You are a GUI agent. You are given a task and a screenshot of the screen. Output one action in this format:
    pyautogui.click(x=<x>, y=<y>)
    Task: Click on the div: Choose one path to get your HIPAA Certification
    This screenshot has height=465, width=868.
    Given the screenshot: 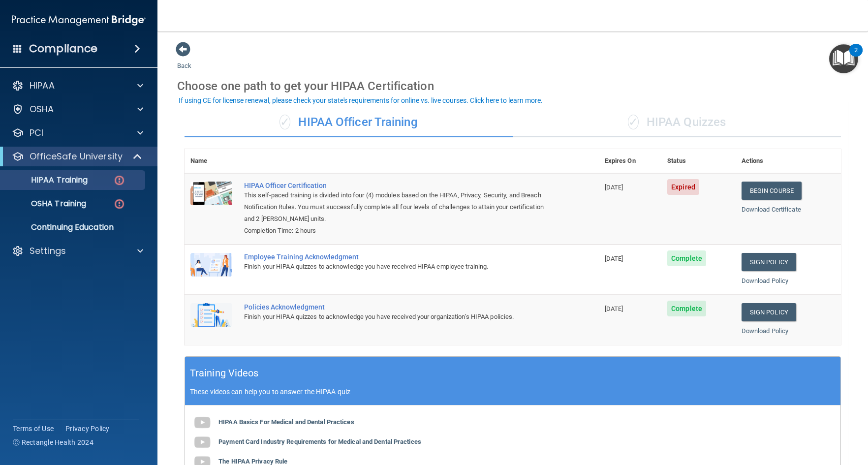 What is the action you would take?
    pyautogui.click(x=513, y=86)
    